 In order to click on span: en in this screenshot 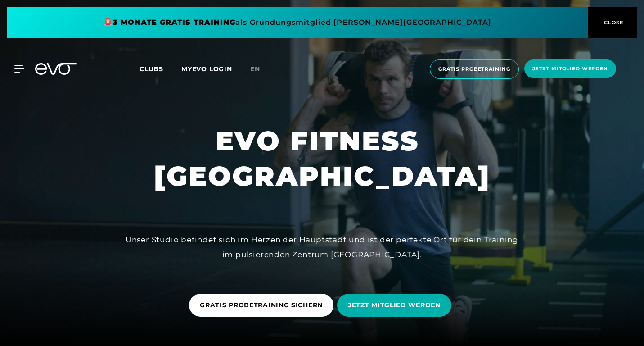, I will do `click(255, 68)`.